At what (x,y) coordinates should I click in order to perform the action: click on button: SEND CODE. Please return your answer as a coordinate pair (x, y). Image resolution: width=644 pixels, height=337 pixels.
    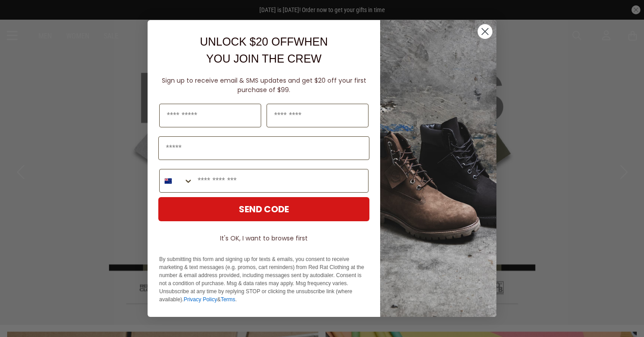
    Looking at the image, I should click on (264, 209).